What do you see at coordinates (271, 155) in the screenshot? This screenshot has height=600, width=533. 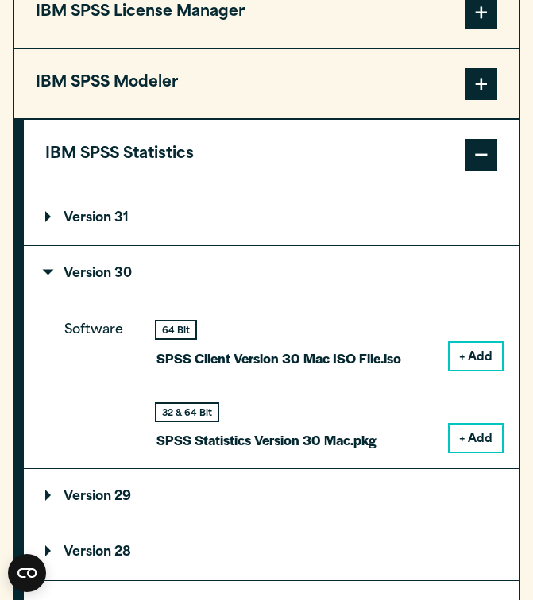 I see `button: IBM SPSS Statistics` at bounding box center [271, 155].